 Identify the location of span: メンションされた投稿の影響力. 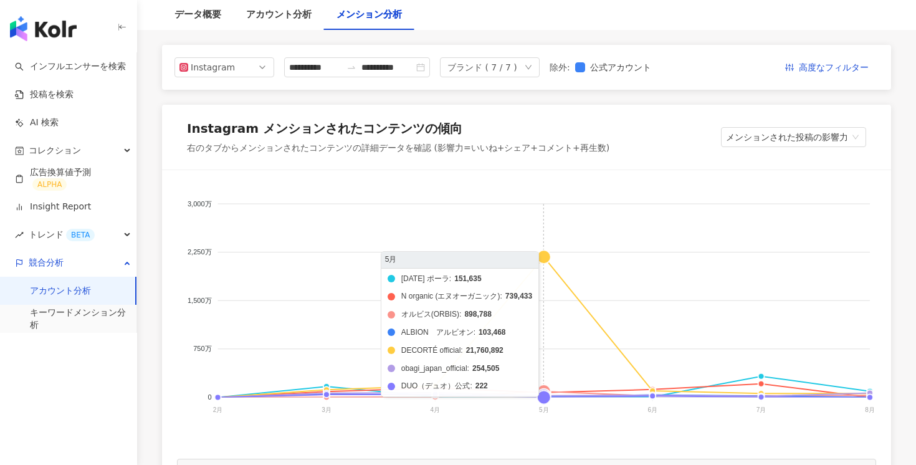
(794, 137).